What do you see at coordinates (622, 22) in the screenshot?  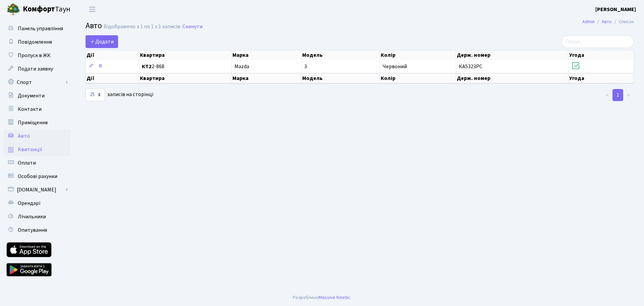 I see `li: Список` at bounding box center [622, 22].